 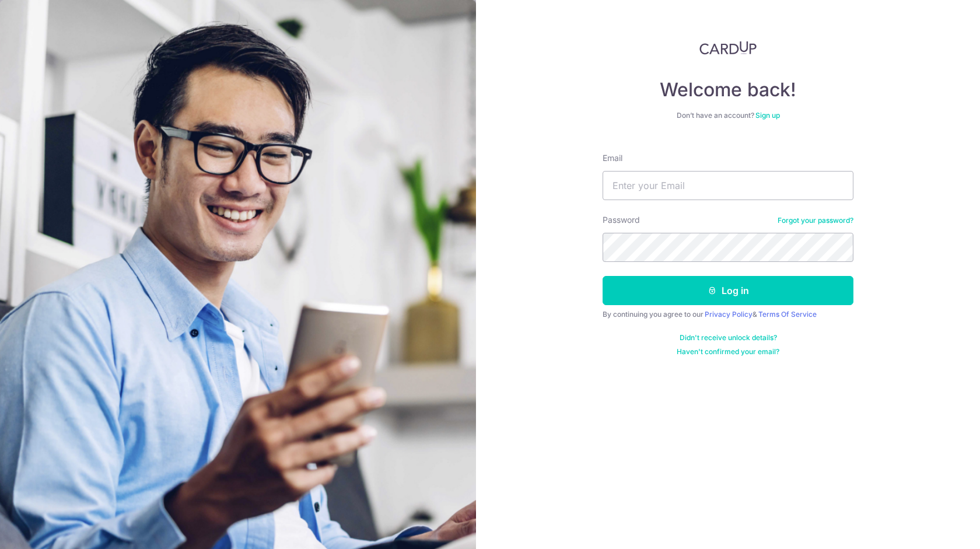 What do you see at coordinates (728, 315) in the screenshot?
I see `div: By continuing you agree to our &` at bounding box center [728, 315].